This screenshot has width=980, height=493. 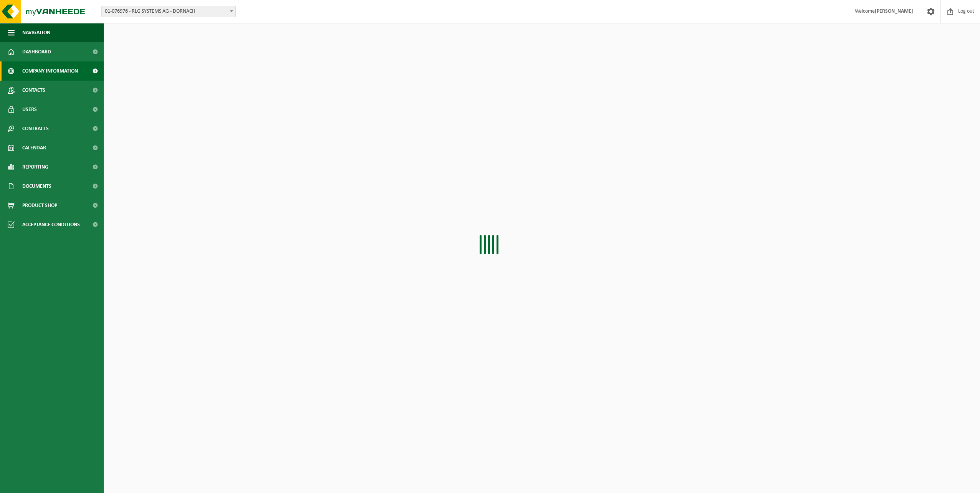 I want to click on span: Company information, so click(x=50, y=72).